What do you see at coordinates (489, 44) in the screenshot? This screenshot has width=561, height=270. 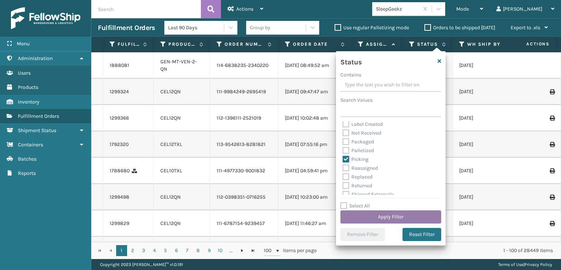 I see `label: WH Ship By Date` at bounding box center [489, 44].